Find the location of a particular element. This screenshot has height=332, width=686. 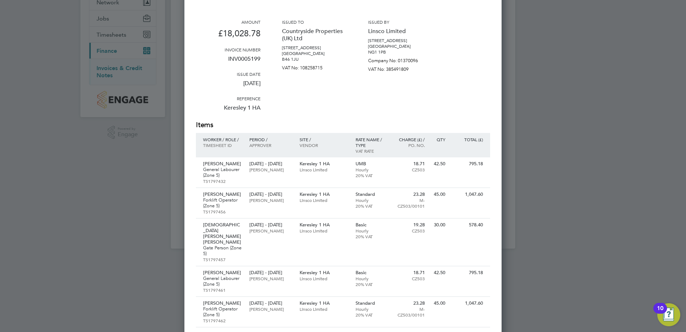

p: 578.40 is located at coordinates (468, 225).